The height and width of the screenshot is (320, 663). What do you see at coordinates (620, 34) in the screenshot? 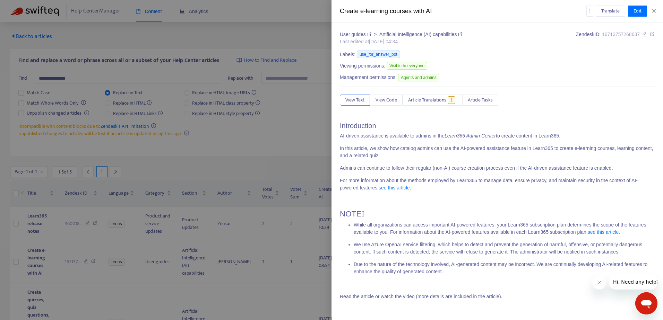
I see `span: 16713757268637` at bounding box center [620, 34].